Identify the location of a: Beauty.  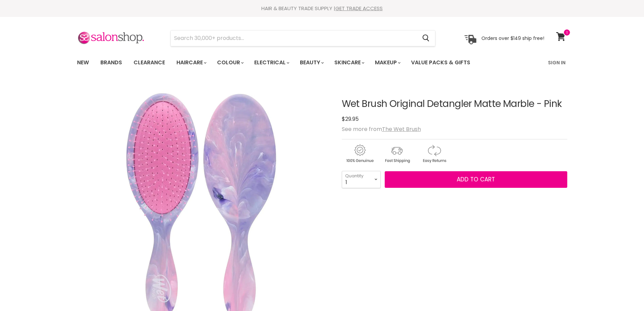
(312, 62).